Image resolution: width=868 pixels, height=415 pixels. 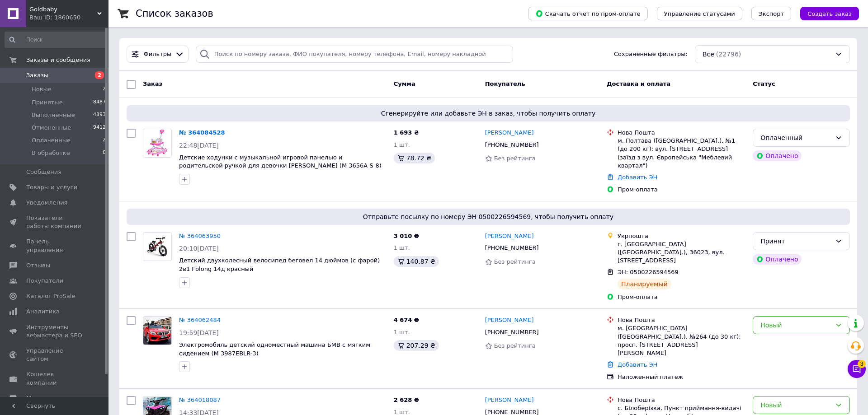 What do you see at coordinates (407, 320) in the screenshot?
I see `span: 4 674 ₴` at bounding box center [407, 320].